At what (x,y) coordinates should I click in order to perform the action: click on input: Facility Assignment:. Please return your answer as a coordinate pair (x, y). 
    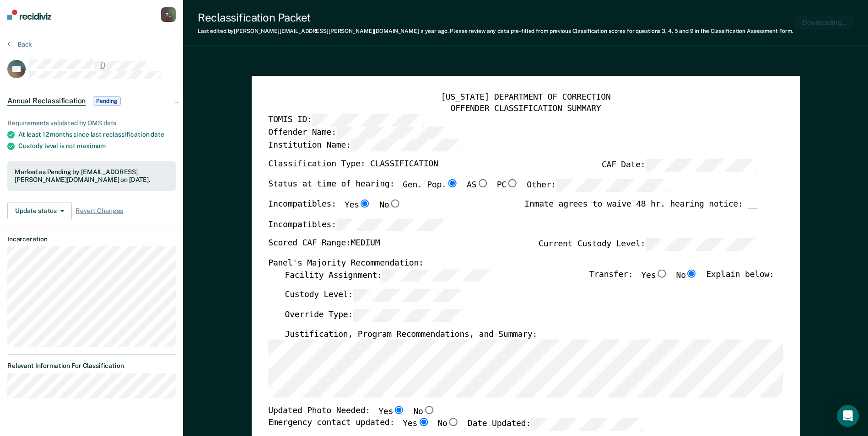
    Looking at the image, I should click on (437, 276).